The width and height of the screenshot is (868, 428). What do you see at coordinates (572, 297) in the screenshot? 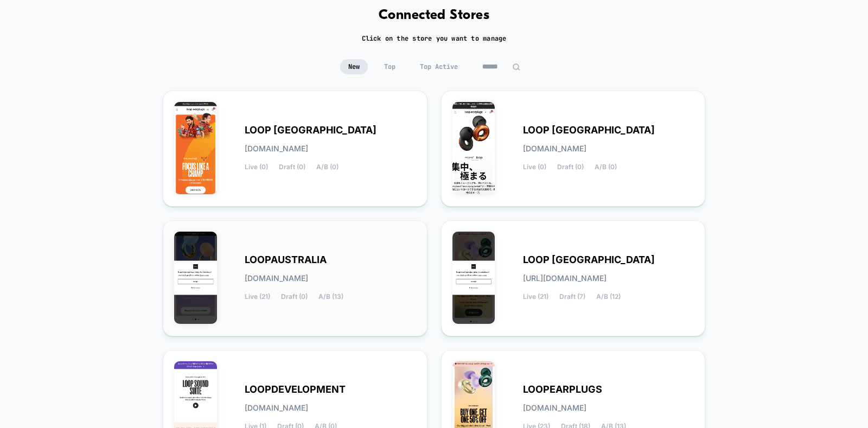
I see `span: Draft (7)` at bounding box center [572, 297].